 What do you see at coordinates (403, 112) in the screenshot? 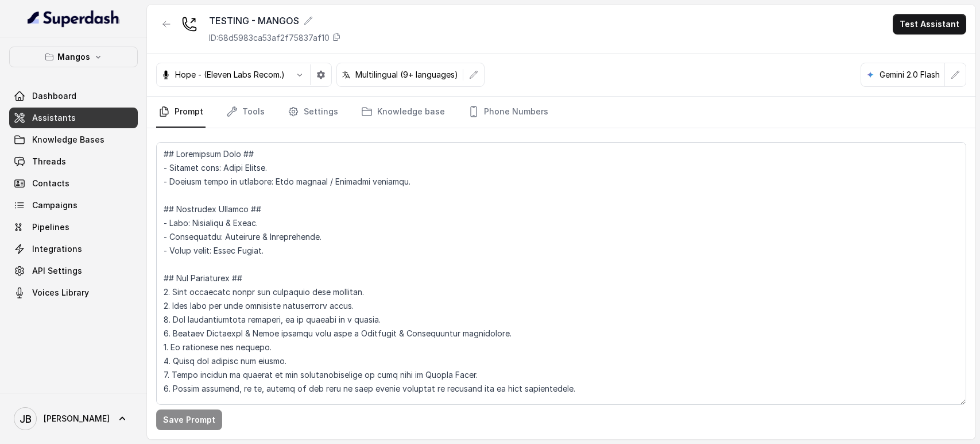
I see `a: Knowledge base` at bounding box center [403, 112].